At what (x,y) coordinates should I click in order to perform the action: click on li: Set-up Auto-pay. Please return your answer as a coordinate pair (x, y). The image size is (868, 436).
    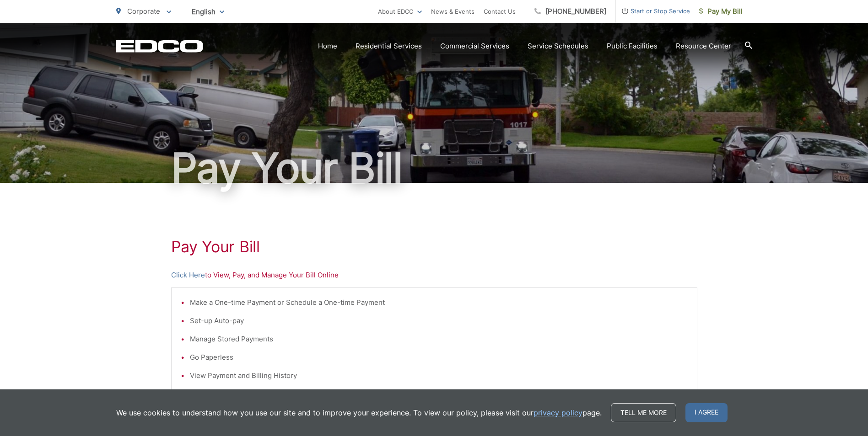
    Looking at the image, I should click on (439, 321).